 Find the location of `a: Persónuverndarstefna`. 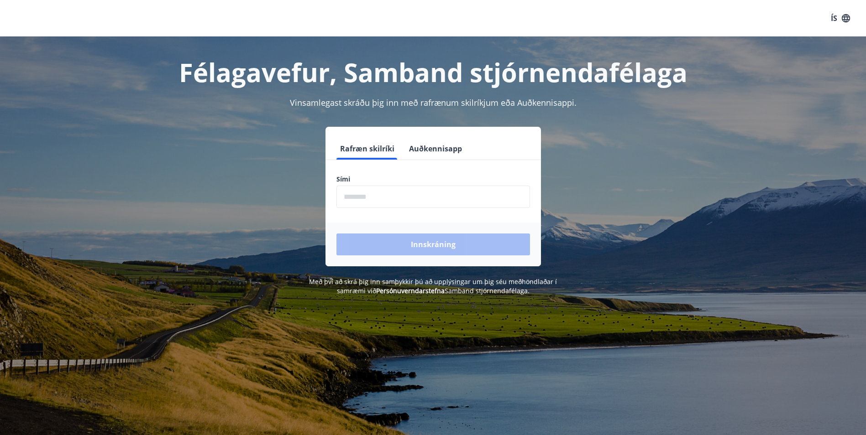

a: Persónuverndarstefna is located at coordinates (410, 291).